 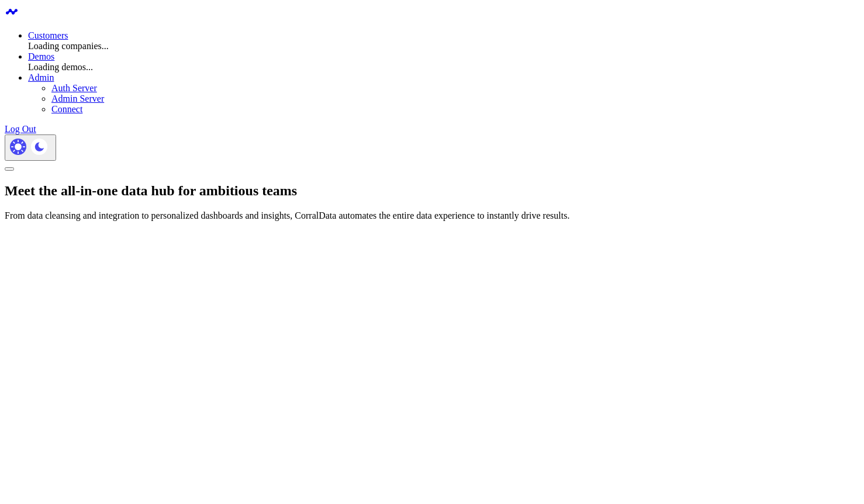 I want to click on h1: Meet the all-in-one data hub for ambitious teams, so click(x=432, y=190).